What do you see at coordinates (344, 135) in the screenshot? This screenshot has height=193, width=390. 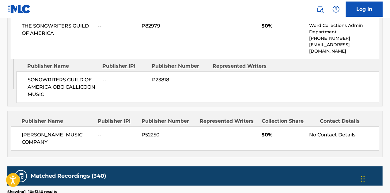 I see `div: No Contact Details` at bounding box center [344, 135].